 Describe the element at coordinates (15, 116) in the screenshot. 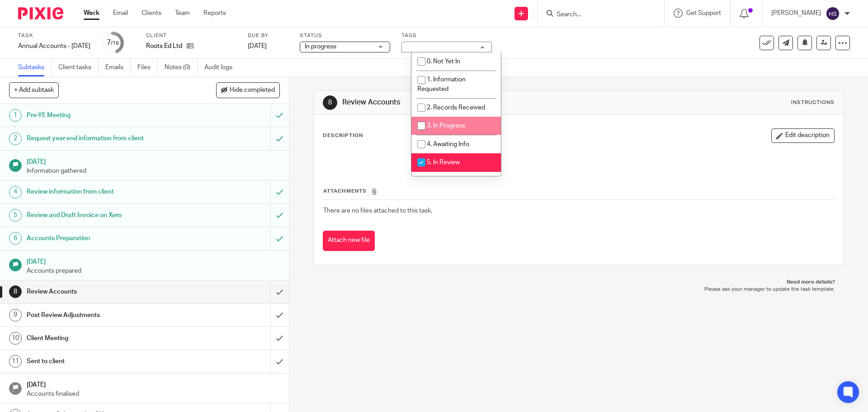

I see `div: 1` at that location.